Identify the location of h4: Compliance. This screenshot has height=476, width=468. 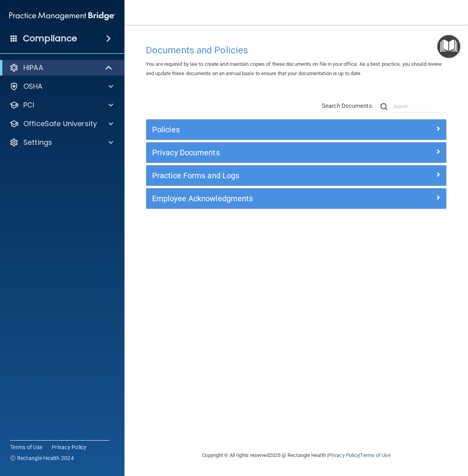
(49, 38).